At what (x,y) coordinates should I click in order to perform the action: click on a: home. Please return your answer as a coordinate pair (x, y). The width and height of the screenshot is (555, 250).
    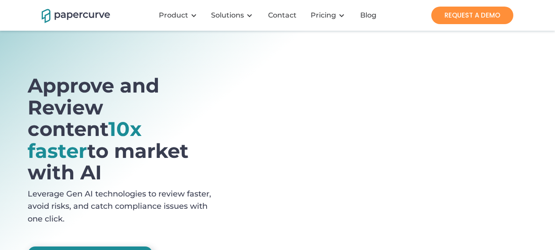
    Looking at the image, I should click on (70, 15).